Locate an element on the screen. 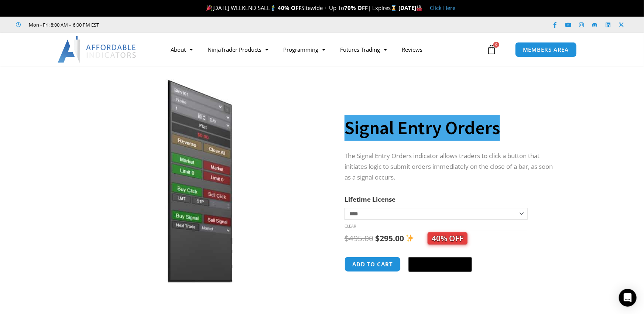  img: LogoAI | Affordable Indicators – NinjaTrader is located at coordinates (97, 50).